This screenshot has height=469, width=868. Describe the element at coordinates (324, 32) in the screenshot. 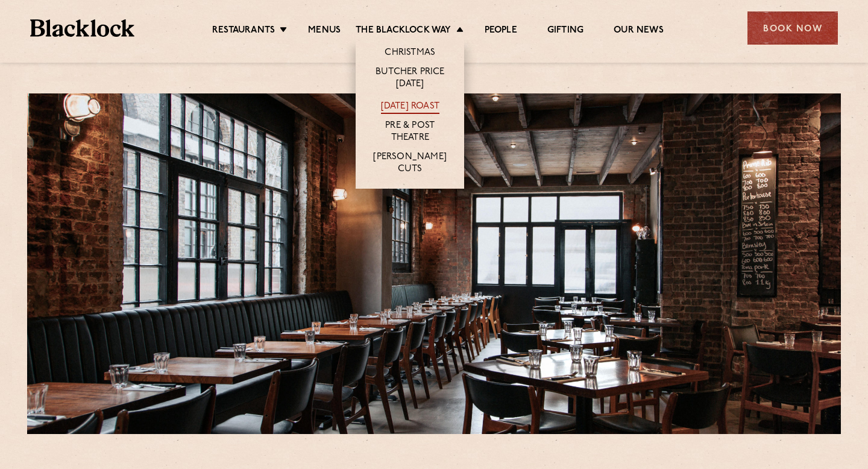

I see `a: Menus` at that location.